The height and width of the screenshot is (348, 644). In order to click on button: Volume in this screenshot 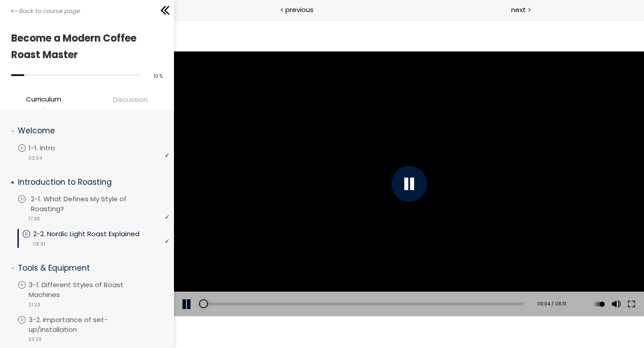, I will do `click(441, 284)`.